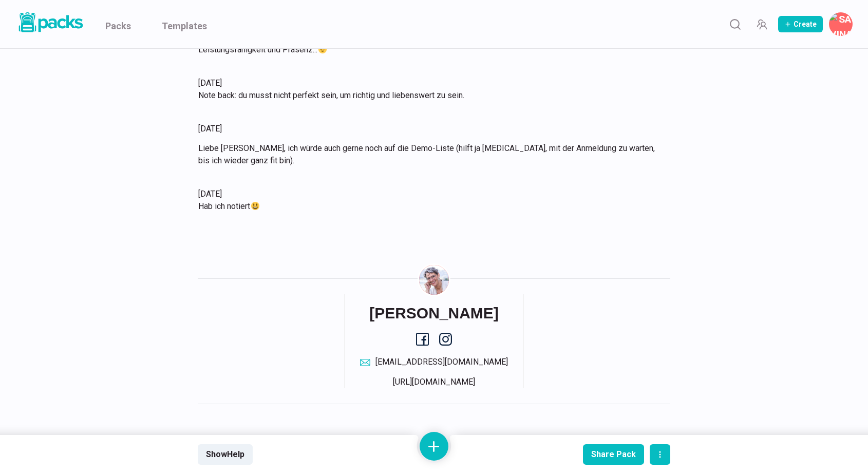  What do you see at coordinates (735, 24) in the screenshot?
I see `button: Search` at bounding box center [735, 24].